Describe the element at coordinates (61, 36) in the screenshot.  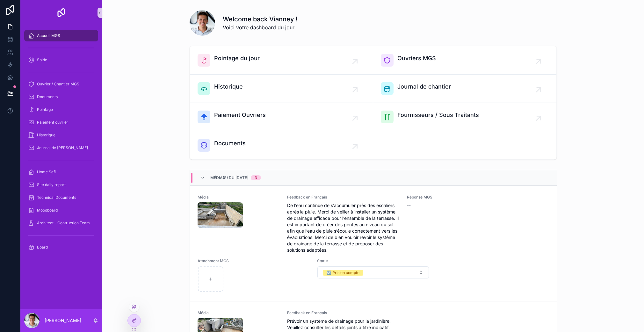
I see `a: Accueil MGS` at that location.